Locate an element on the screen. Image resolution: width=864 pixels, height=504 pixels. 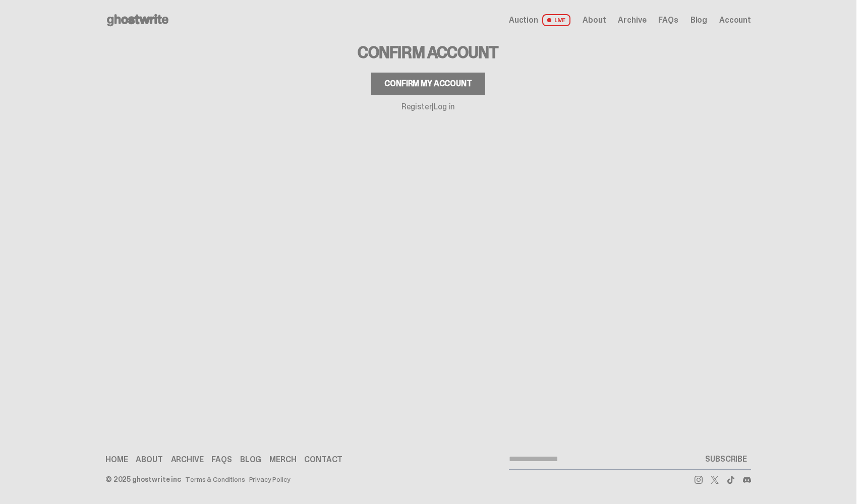
a: Account is located at coordinates (735, 20).